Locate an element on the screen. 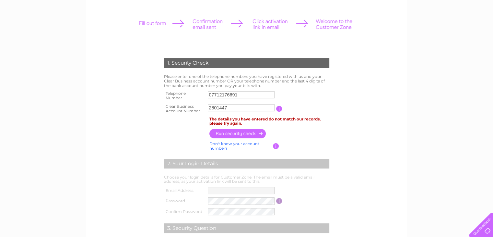 Image resolution: width=493 pixels, height=237 pixels. td: The details you have entered do not match our records, please try again. is located at coordinates (270, 121).